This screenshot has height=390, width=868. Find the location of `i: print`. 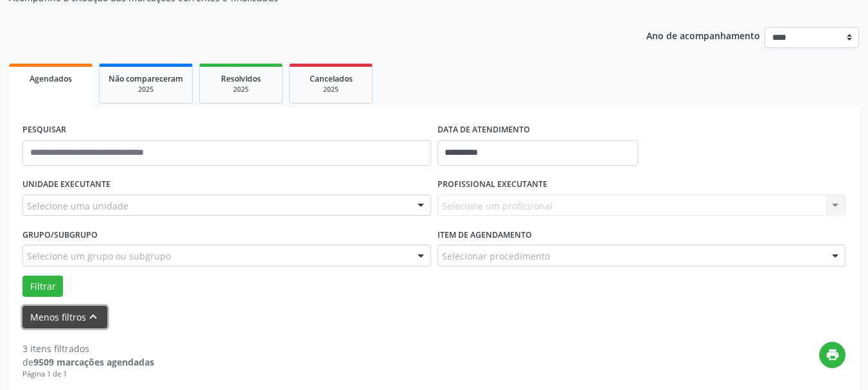

i: print is located at coordinates (832, 354).